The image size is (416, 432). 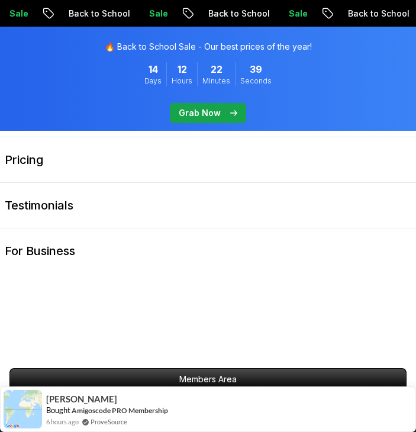 I want to click on a: Amigoscode PRO Membership, so click(x=120, y=410).